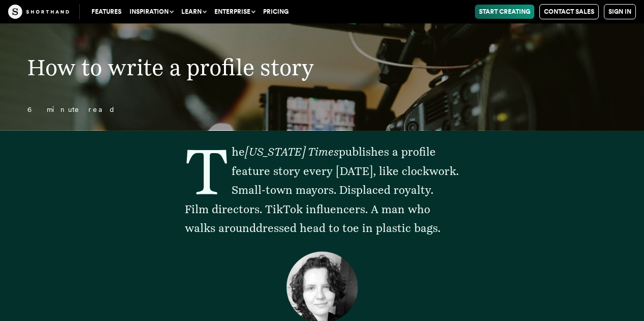 The image size is (644, 321). Describe the element at coordinates (504, 12) in the screenshot. I see `a: Start Creating` at that location.